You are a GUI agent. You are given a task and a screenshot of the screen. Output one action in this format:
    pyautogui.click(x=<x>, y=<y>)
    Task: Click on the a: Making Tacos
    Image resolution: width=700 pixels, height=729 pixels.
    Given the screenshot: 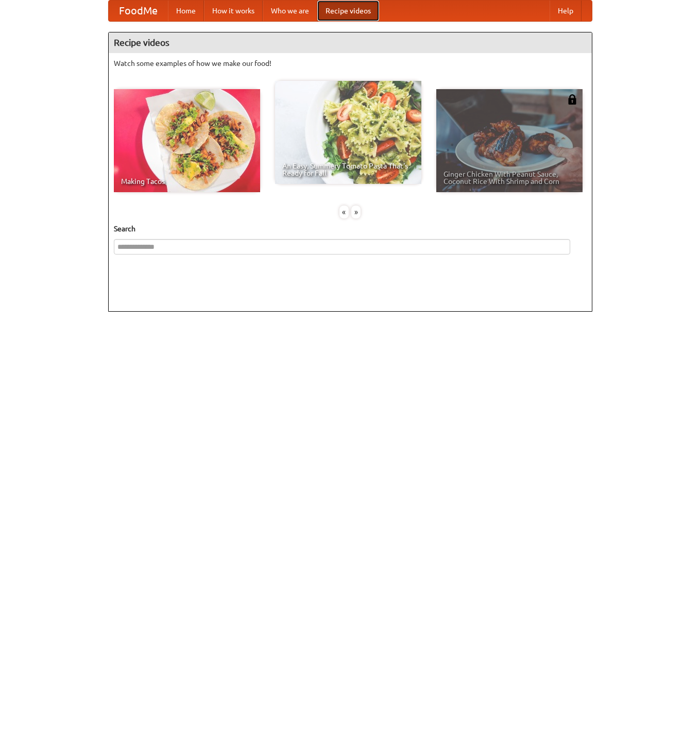 What is the action you would take?
    pyautogui.click(x=187, y=141)
    